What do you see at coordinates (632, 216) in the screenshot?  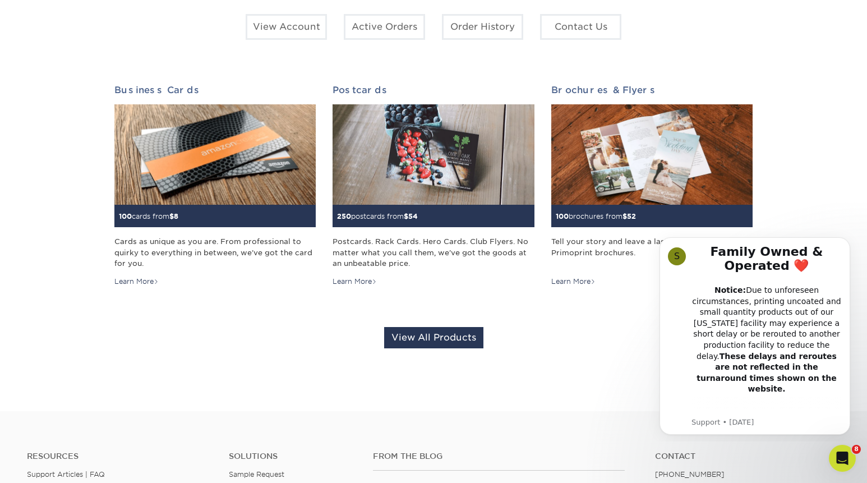 I see `span: 52` at bounding box center [632, 216].